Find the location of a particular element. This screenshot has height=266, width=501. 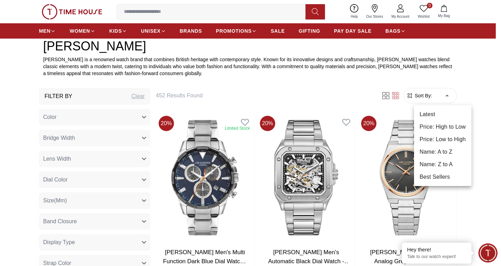

li: Price: Low to High is located at coordinates (442, 139).